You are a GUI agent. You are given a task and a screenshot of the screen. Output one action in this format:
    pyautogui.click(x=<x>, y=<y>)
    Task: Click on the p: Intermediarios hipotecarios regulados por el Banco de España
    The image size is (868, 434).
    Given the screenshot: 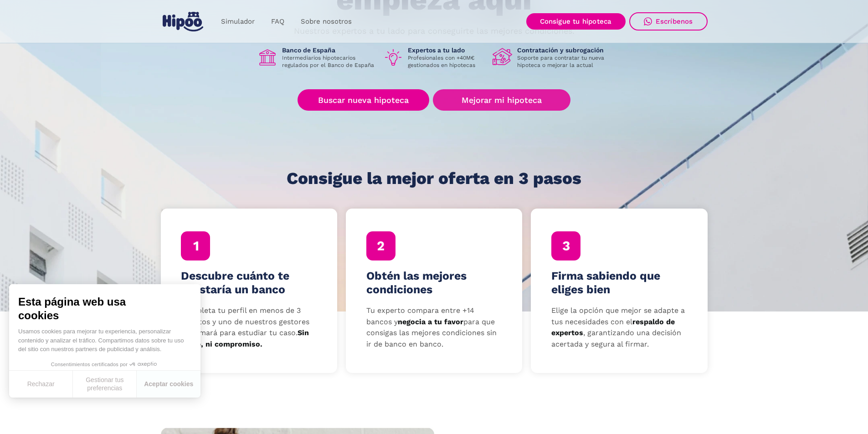 What is the action you would take?
    pyautogui.click(x=329, y=61)
    